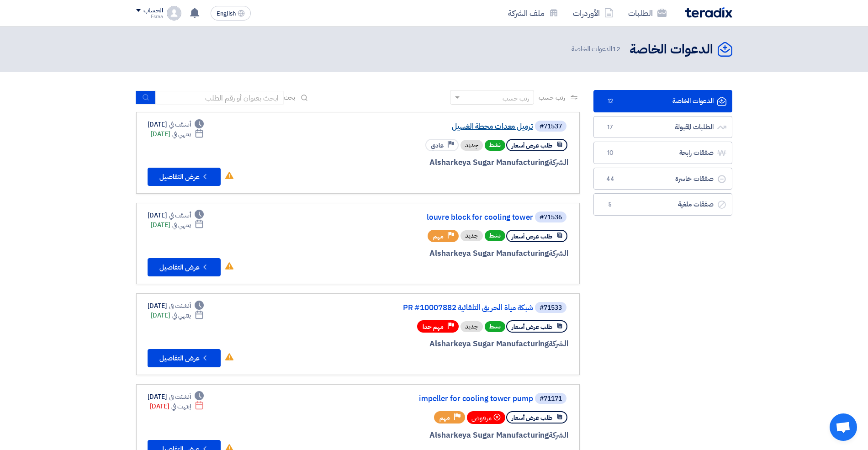 This screenshot has height=450, width=868. Describe the element at coordinates (671, 49) in the screenshot. I see `h2: الدعوات الخاصة` at that location.